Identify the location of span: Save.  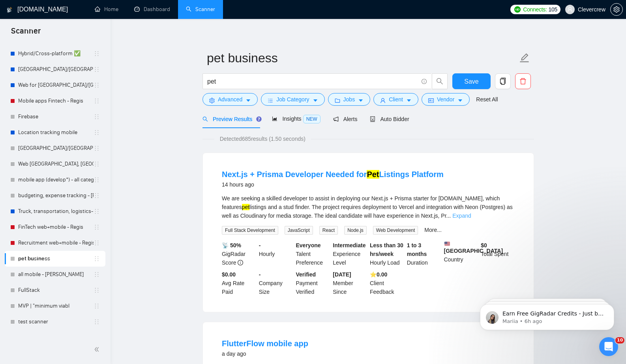
(471, 81).